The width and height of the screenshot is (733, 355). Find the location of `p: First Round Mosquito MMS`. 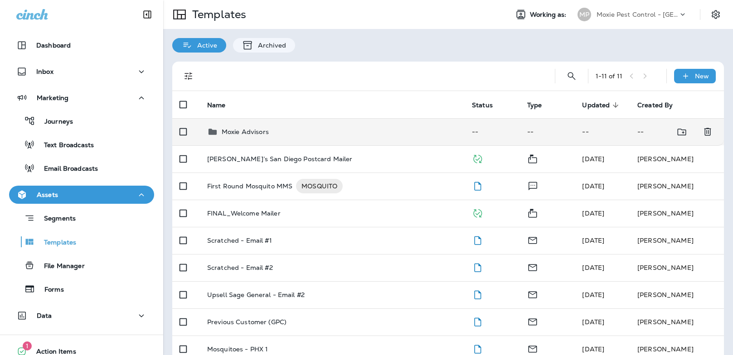

p: First Round Mosquito MMS is located at coordinates (250, 186).